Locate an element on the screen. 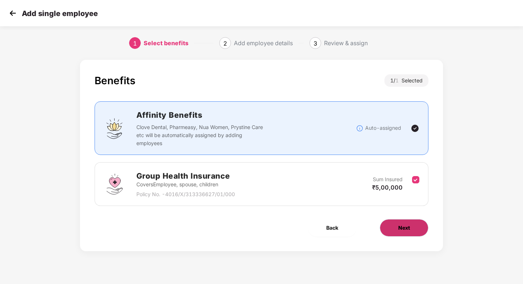 The width and height of the screenshot is (523, 284). div: Add employee details is located at coordinates (264, 43).